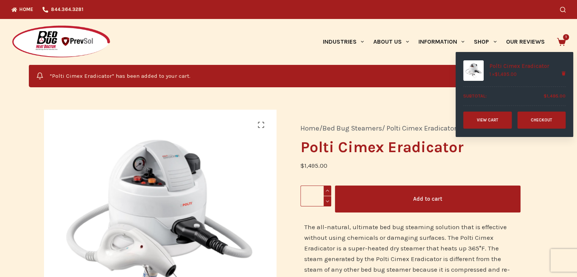 The image size is (577, 277). Describe the element at coordinates (486, 42) in the screenshot. I see `a: Shop` at that location.